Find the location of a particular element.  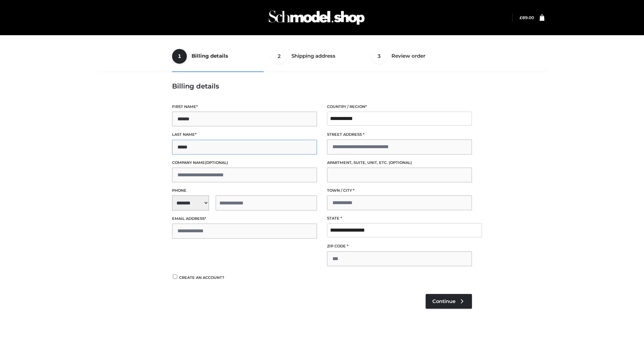

h3: Billing details is located at coordinates (322, 86).